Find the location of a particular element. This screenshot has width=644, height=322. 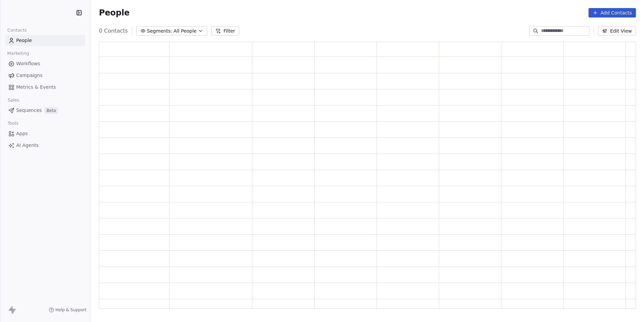

button: Edit View is located at coordinates (617, 31).